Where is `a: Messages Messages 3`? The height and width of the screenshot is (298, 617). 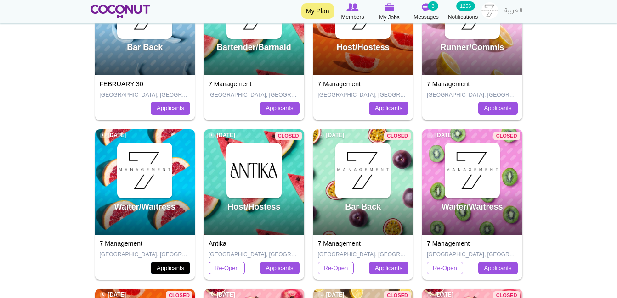 a: Messages Messages 3 is located at coordinates (426, 12).